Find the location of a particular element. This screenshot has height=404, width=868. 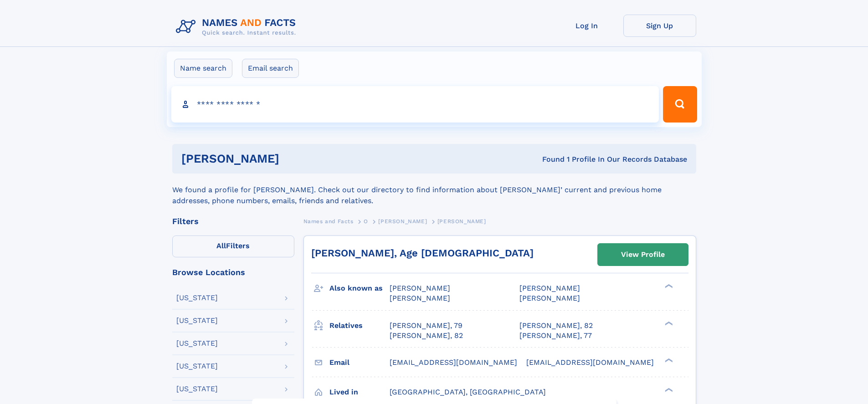

img: Logo Names and Facts is located at coordinates (238, 27).